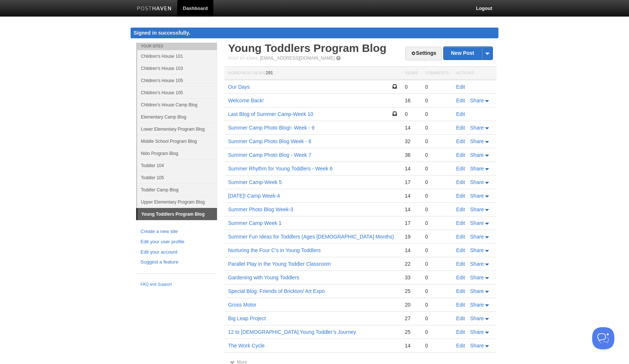 The image size is (629, 364). I want to click on th: Actions, so click(475, 73).